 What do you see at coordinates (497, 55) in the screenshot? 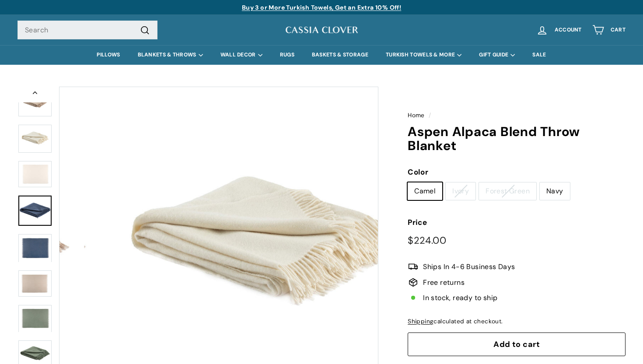
I see `summary: GIFT GUIDE` at bounding box center [497, 55].